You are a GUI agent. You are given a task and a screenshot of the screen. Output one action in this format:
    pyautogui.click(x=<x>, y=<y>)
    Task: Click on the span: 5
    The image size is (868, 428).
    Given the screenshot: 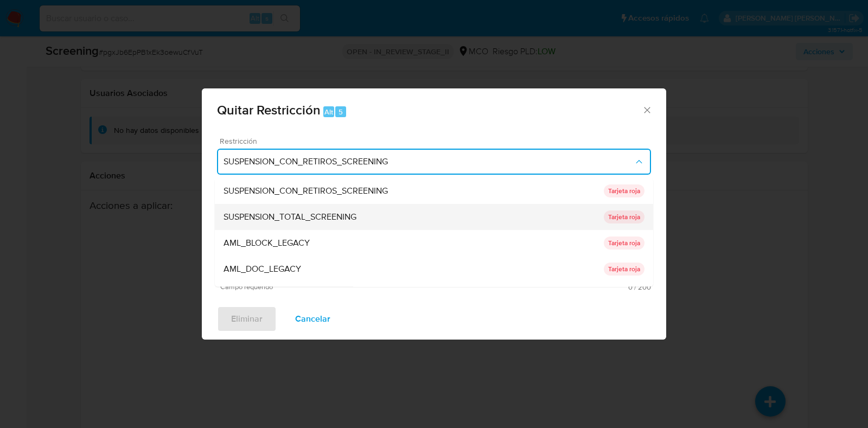 What is the action you would take?
    pyautogui.click(x=341, y=112)
    